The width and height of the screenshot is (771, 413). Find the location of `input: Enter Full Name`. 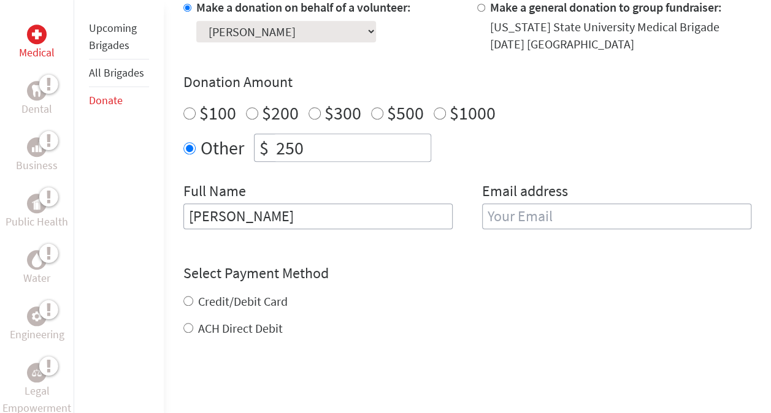

input: Enter Full Name is located at coordinates (318, 216).